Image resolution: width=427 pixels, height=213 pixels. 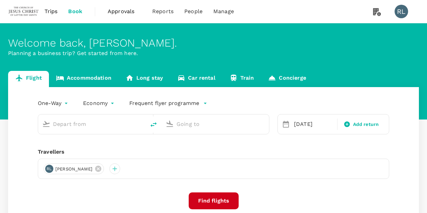 What do you see at coordinates (213, 152) in the screenshot?
I see `div: Travellers` at bounding box center [213, 152].